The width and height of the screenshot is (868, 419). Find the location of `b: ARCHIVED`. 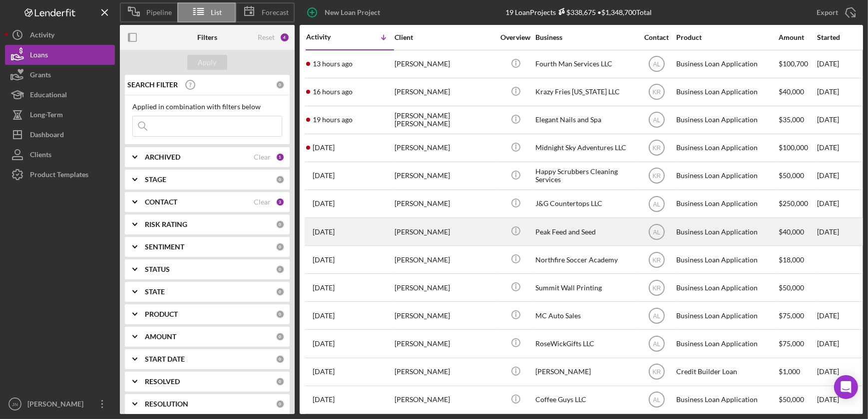

b: ARCHIVED is located at coordinates (162, 157).